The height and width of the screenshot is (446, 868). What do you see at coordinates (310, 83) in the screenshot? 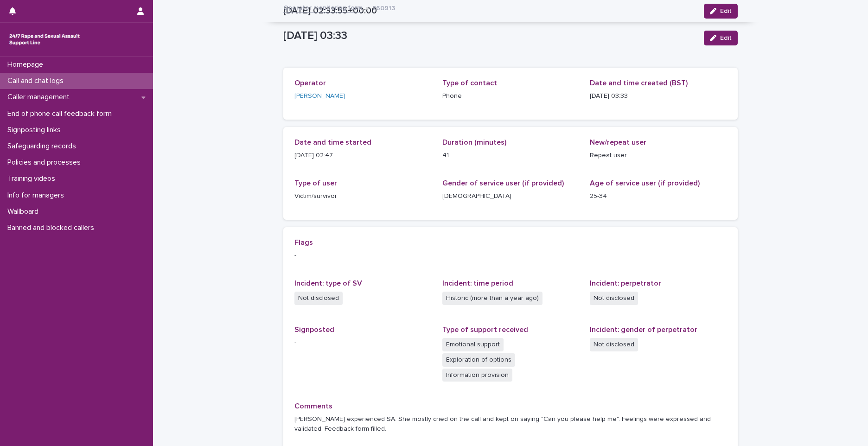
I see `span: Operator` at bounding box center [310, 83].